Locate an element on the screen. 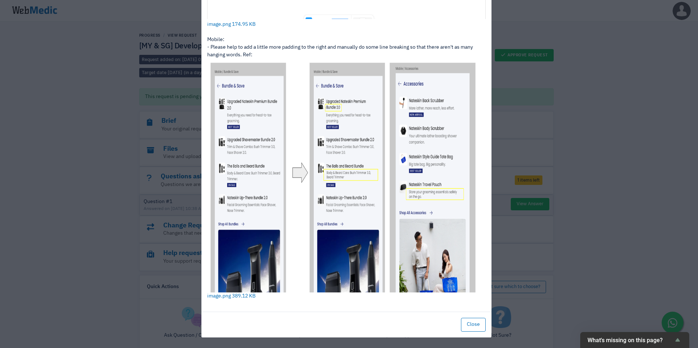 The image size is (698, 348). button: Show survey - What's missing on this page? is located at coordinates (635, 340).